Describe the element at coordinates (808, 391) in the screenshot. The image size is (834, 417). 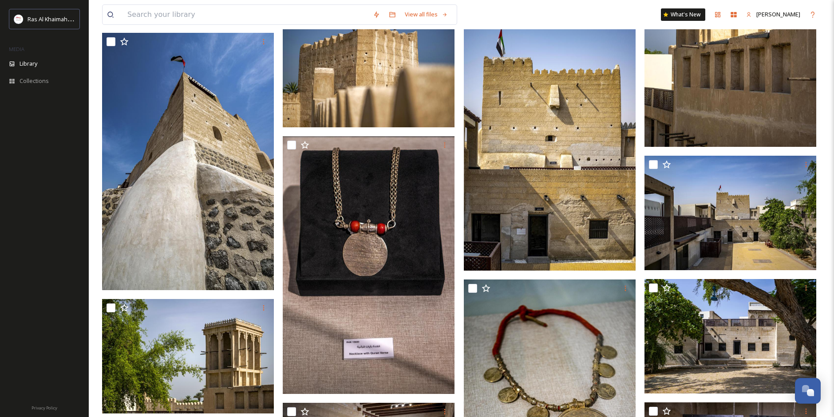
I see `button: Open Chat` at that location.